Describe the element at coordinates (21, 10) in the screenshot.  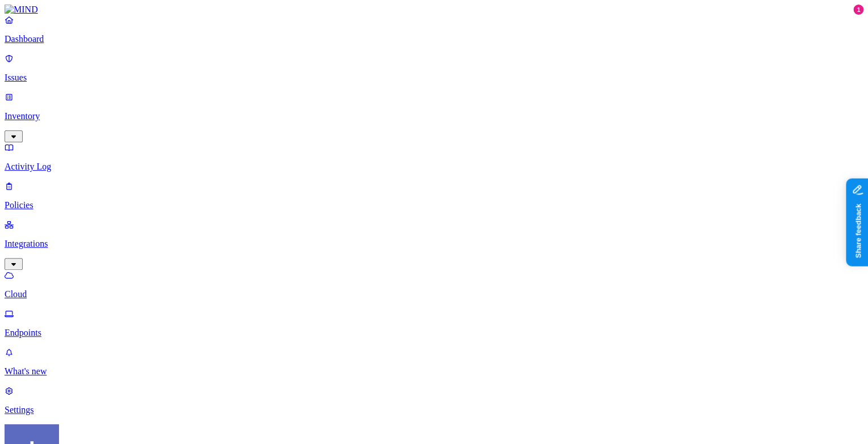
I see `img: MIND` at that location.